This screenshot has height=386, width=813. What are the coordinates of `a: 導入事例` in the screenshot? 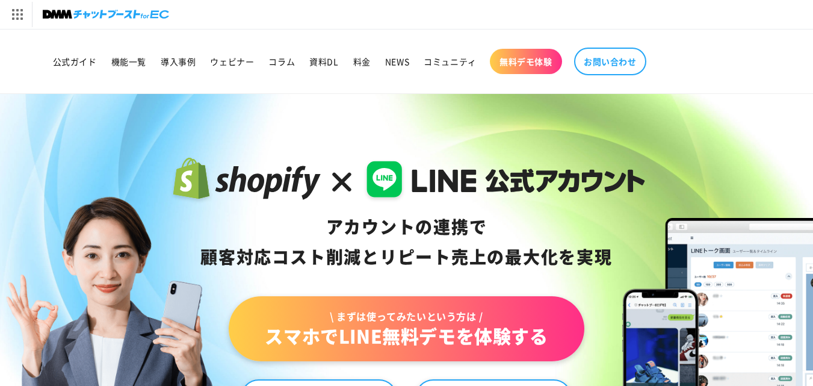 It's located at (178, 61).